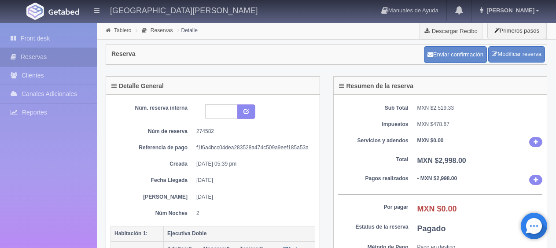  Describe the element at coordinates (122, 30) in the screenshot. I see `a: Tablero` at that location.